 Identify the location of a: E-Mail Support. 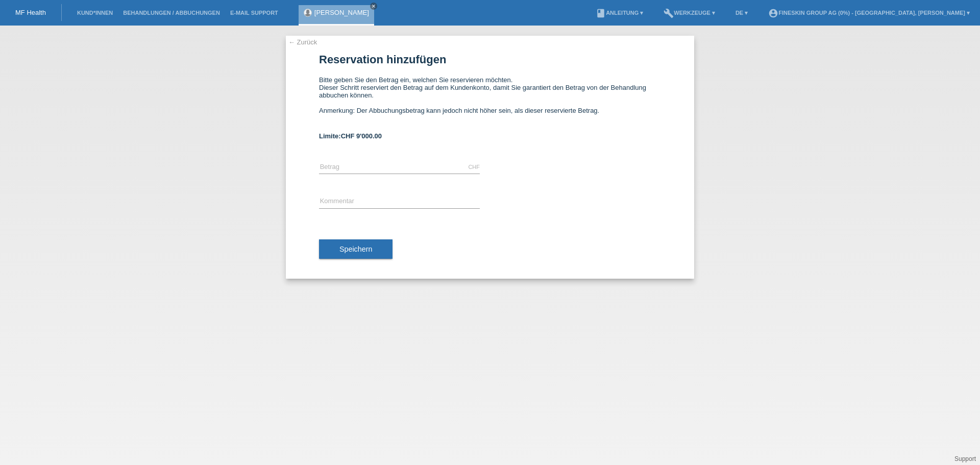
(254, 13).